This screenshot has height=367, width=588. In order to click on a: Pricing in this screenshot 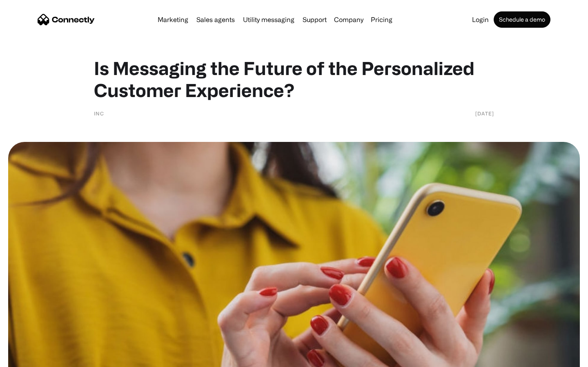, I will do `click(381, 20)`.